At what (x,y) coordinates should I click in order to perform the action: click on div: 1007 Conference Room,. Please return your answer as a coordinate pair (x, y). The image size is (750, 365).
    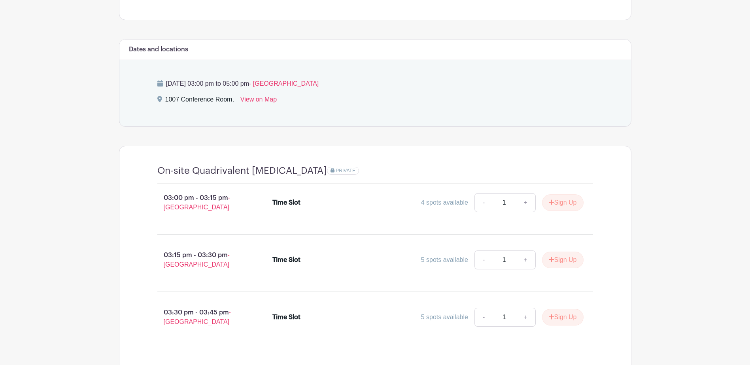
    Looking at the image, I should click on (200, 101).